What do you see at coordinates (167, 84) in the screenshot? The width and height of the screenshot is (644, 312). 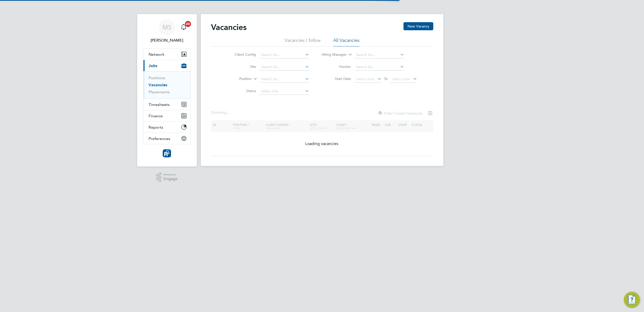 I see `div: Jobs` at bounding box center [167, 84].